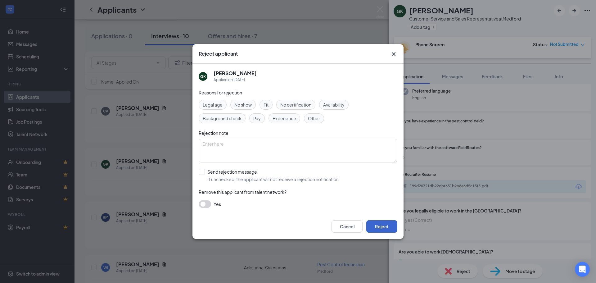 Image resolution: width=596 pixels, height=283 pixels. I want to click on button: Close, so click(394, 54).